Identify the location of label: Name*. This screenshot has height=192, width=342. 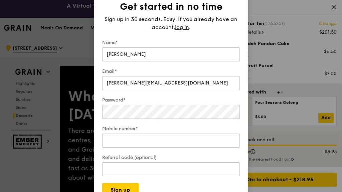
(171, 43).